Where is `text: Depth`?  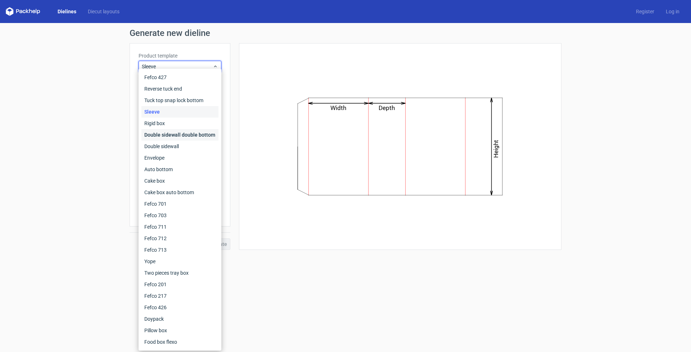 text: Depth is located at coordinates (387, 108).